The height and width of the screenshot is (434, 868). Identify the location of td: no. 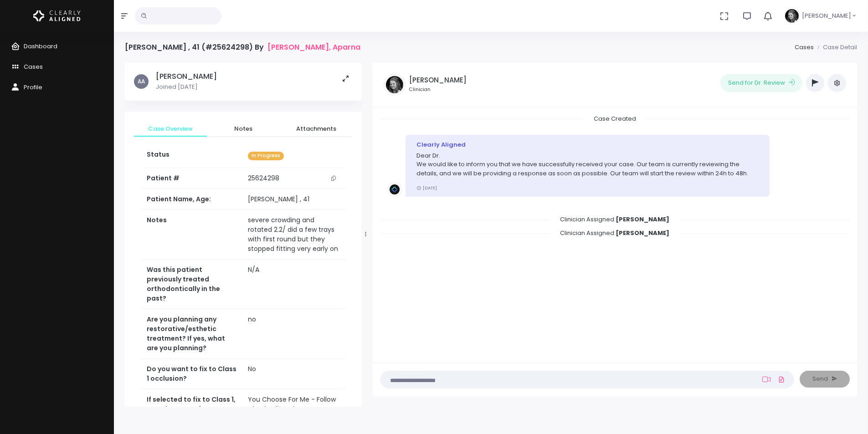
(294, 333).